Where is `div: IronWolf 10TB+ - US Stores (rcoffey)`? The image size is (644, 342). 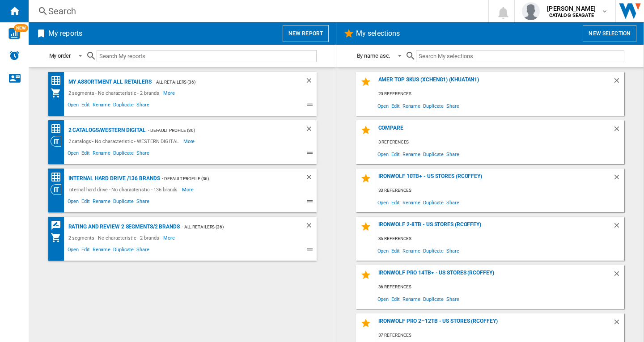 div: IronWolf 10TB+ - US Stores (rcoffey) is located at coordinates (494, 179).